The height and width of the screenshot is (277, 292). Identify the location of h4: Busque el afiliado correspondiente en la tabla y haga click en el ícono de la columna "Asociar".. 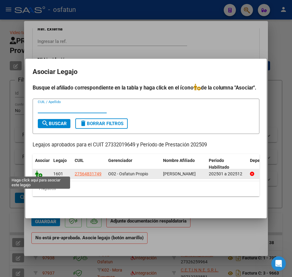
(146, 88).